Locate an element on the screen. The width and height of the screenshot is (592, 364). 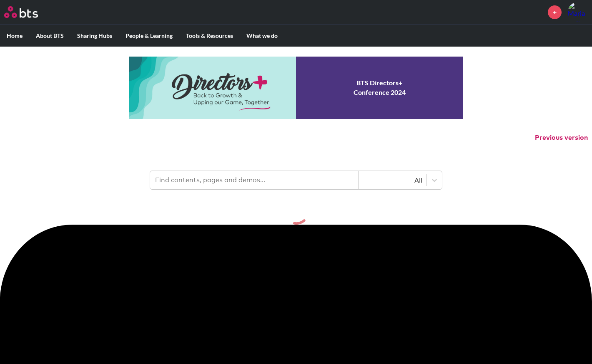
img: BTS Logo is located at coordinates (21, 12).